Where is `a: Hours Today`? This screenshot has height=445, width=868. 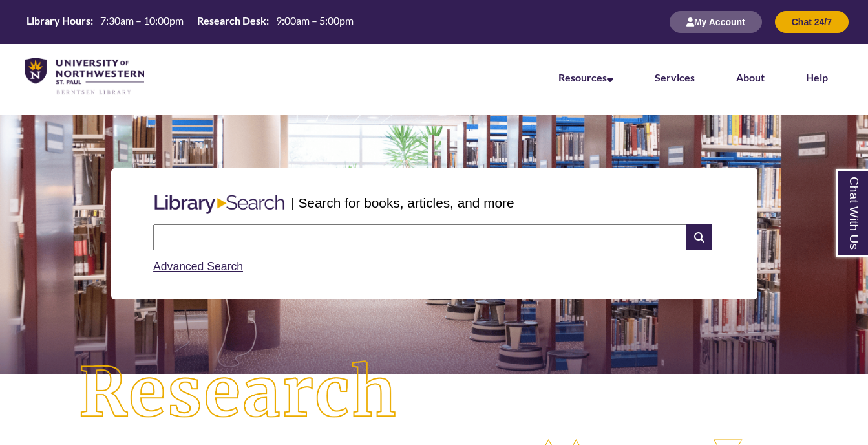 a: Hours Today is located at coordinates (190, 22).